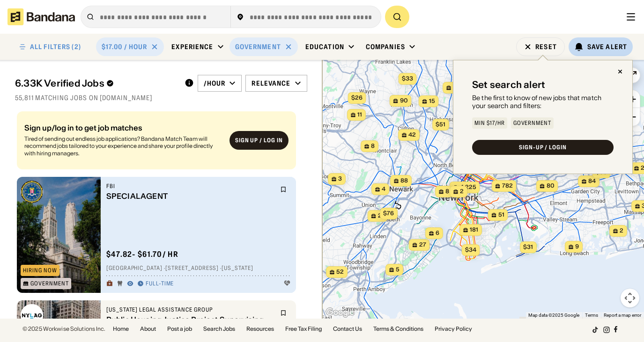  Describe the element at coordinates (404, 101) in the screenshot. I see `span: 90` at that location.